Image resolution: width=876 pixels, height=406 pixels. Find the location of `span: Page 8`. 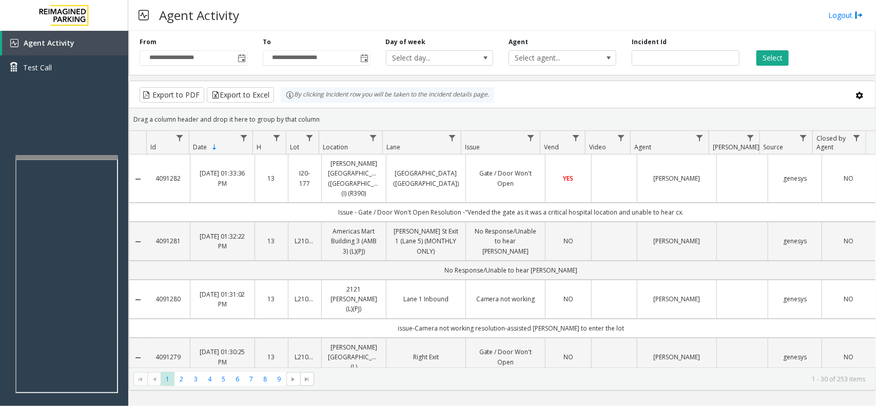

span: Page 8 is located at coordinates (265, 379).